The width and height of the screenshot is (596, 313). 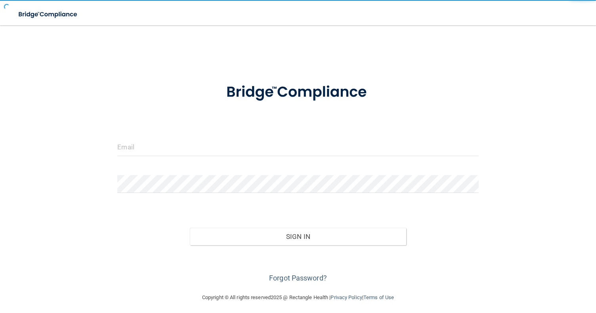 What do you see at coordinates (297, 147) in the screenshot?
I see `input: Email` at bounding box center [297, 147].